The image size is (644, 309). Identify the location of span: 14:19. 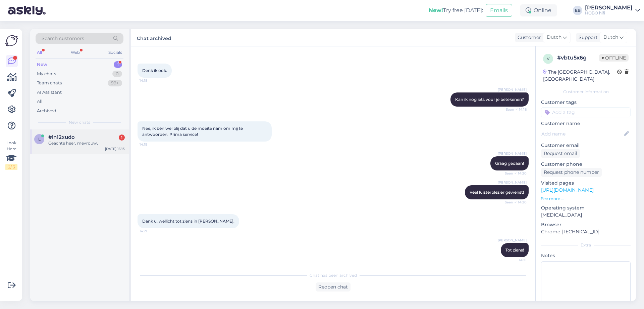
(152, 144).